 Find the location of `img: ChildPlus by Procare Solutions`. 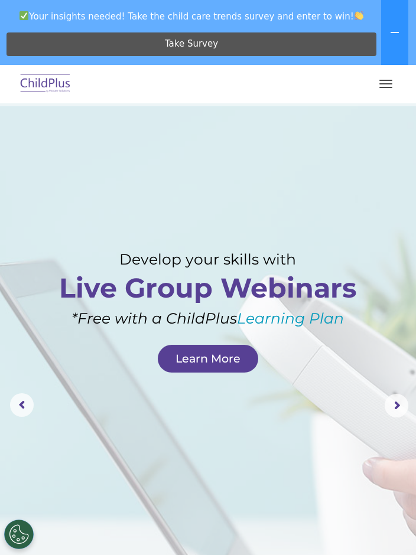

img: ChildPlus by Procare Solutions is located at coordinates (46, 84).